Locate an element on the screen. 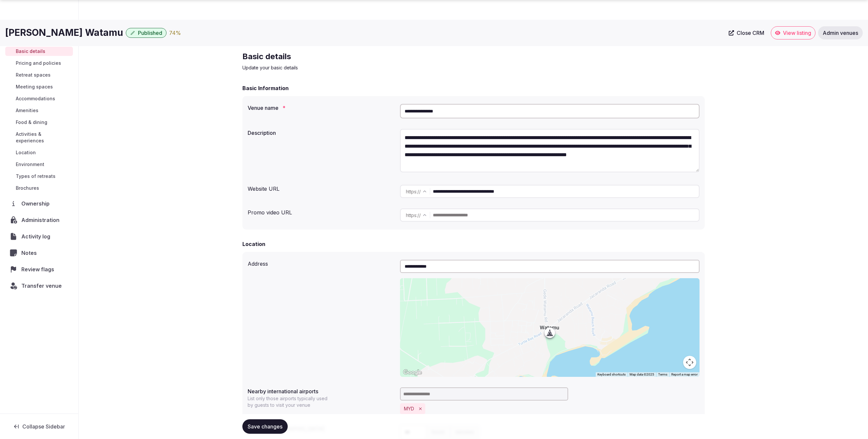 This screenshot has width=868, height=439. button: Transfer venue is located at coordinates (39, 285).